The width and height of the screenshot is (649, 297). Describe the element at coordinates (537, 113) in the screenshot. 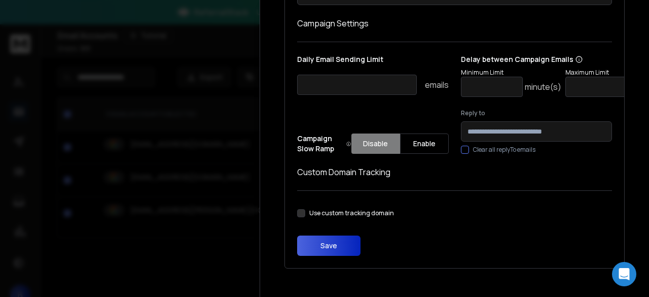

I see `label: Reply to` at that location.